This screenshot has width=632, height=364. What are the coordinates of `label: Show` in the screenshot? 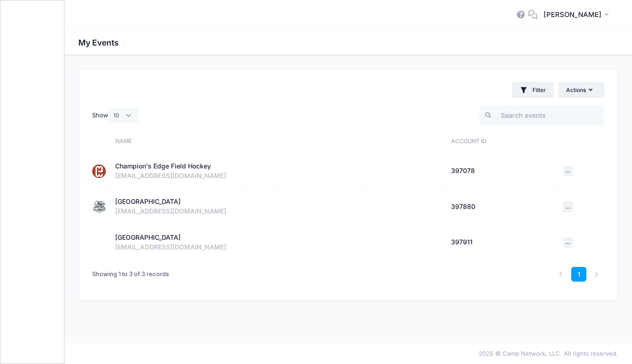 It's located at (115, 116).